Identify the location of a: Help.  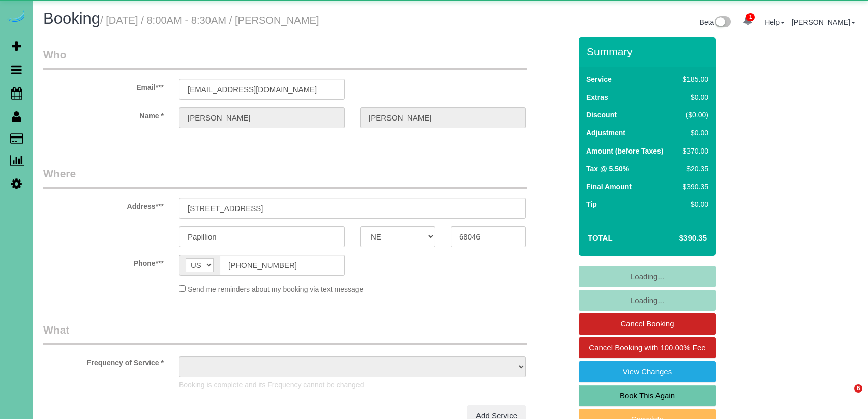
(774, 22).